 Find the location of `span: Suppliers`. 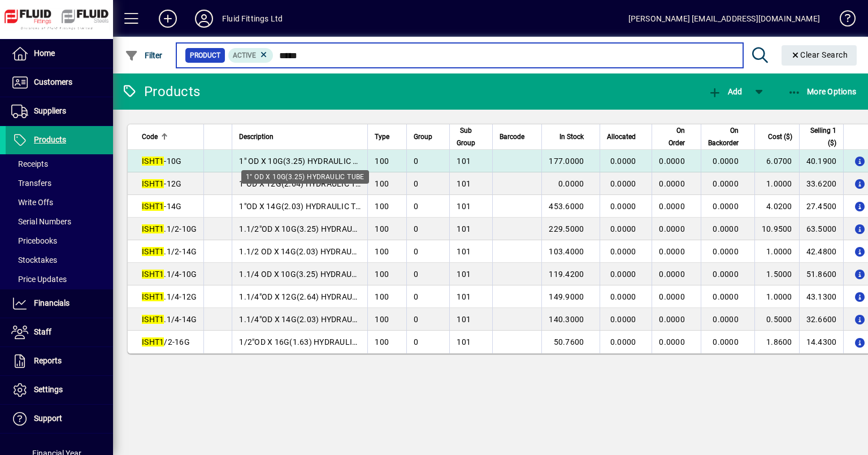

span: Suppliers is located at coordinates (50, 111).